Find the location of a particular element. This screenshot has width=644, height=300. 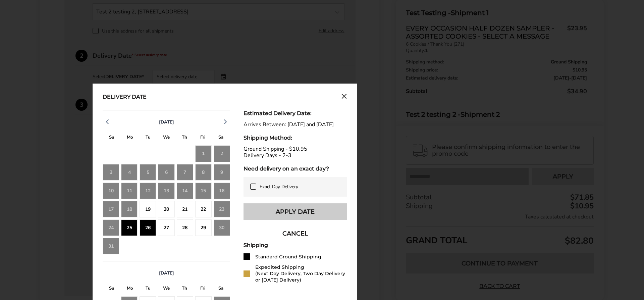

div: Shipping Method: is located at coordinates (295, 137).